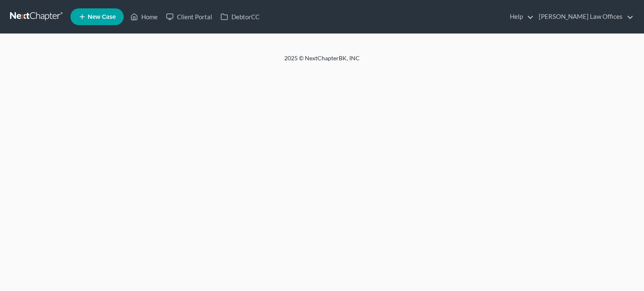  What do you see at coordinates (240, 17) in the screenshot?
I see `a: DebtorCC` at bounding box center [240, 17].